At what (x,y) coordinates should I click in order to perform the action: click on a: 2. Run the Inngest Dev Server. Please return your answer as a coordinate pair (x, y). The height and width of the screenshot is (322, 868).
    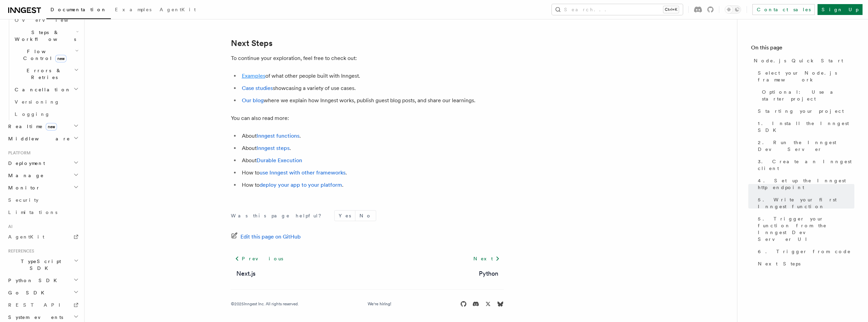
    Looking at the image, I should click on (804, 146).